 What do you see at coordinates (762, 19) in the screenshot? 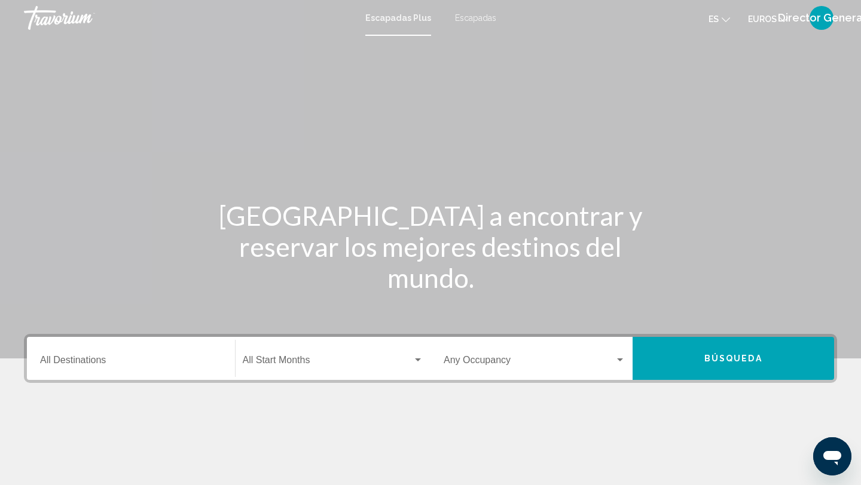
I see `font: euros` at bounding box center [762, 19].